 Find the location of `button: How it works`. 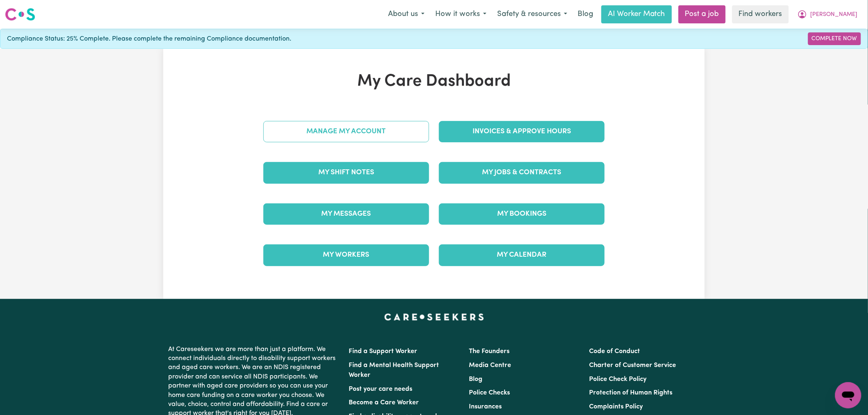

button: How it works is located at coordinates (461, 14).